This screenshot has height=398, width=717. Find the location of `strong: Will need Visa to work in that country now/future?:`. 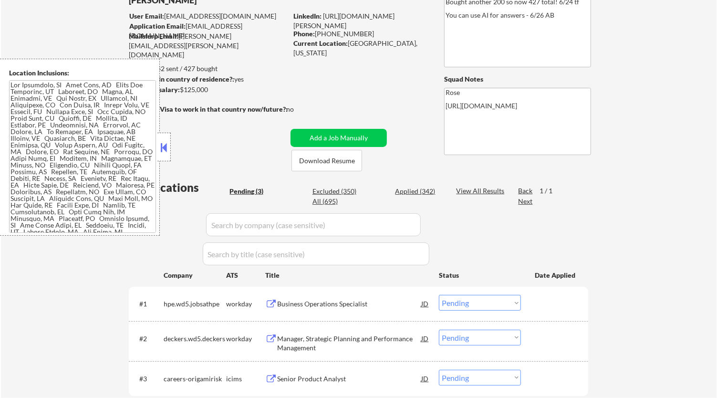

strong: Will need Visa to work in that country now/future?: is located at coordinates (208, 109).